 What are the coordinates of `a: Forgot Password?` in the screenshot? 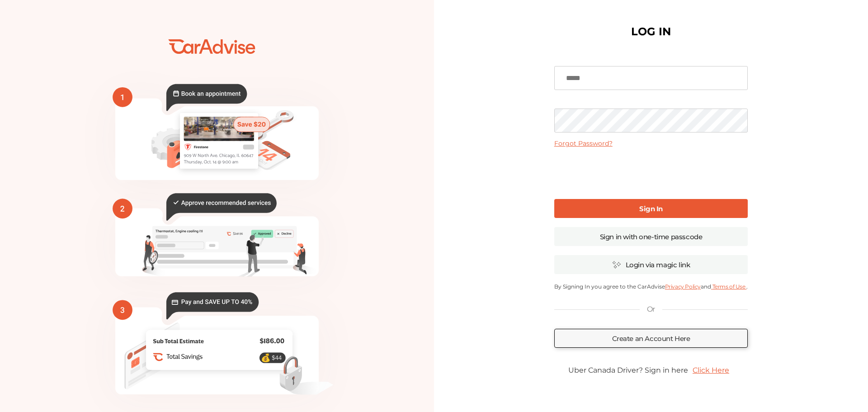 It's located at (583, 143).